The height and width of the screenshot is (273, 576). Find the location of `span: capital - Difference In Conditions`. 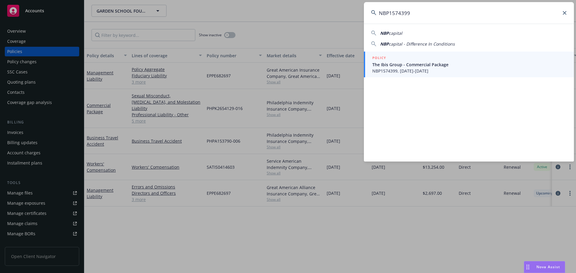

span: capital - Difference In Conditions is located at coordinates (422, 44).